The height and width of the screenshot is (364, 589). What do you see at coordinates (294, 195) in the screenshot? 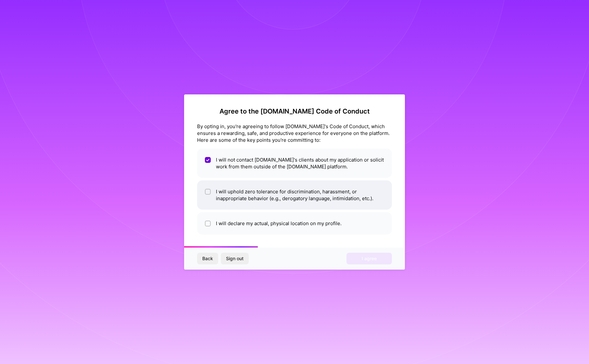
I see `li: I will uphold zero tolerance for discrimination, harassment, or inappropriate behavior (e.g., der...` at bounding box center [294, 195].